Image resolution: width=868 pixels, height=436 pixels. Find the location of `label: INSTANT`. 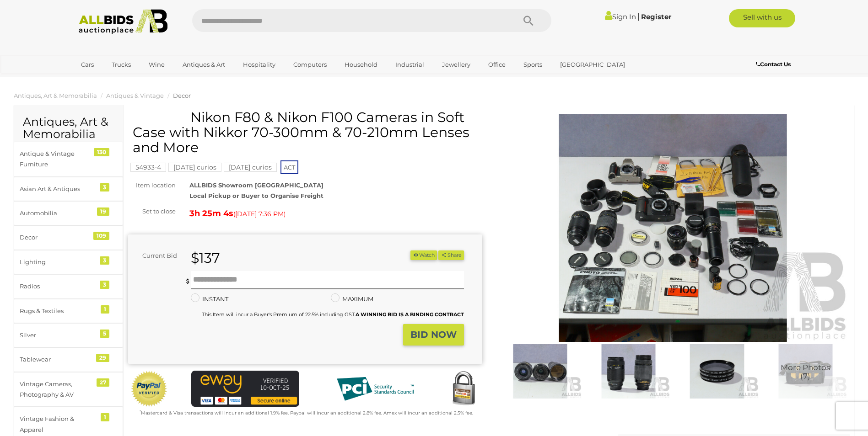

label: INSTANT is located at coordinates (210, 299).